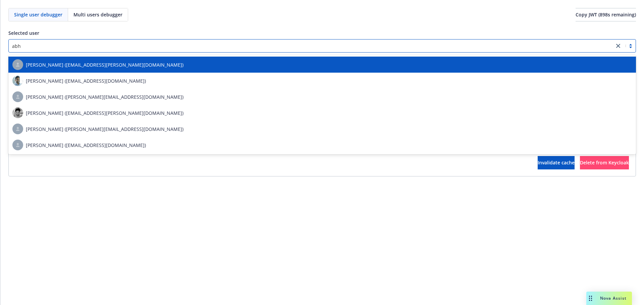  I want to click on a: close, so click(618, 46).